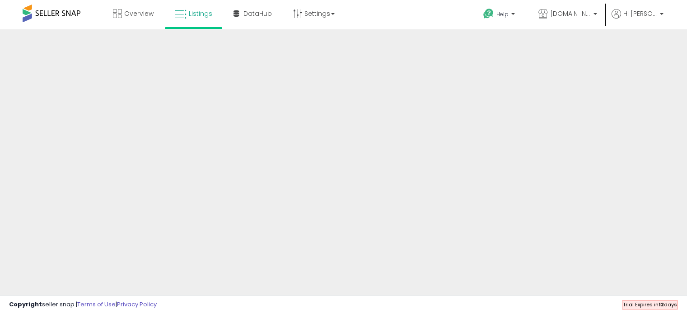  What do you see at coordinates (650, 304) in the screenshot?
I see `span: Trial Expires in days` at bounding box center [650, 304].